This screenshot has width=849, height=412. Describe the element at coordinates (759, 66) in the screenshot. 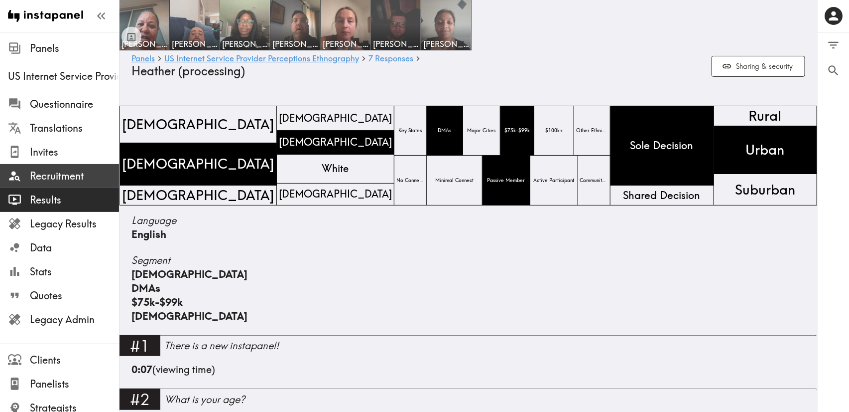

I see `button: Sharing & security` at that location.